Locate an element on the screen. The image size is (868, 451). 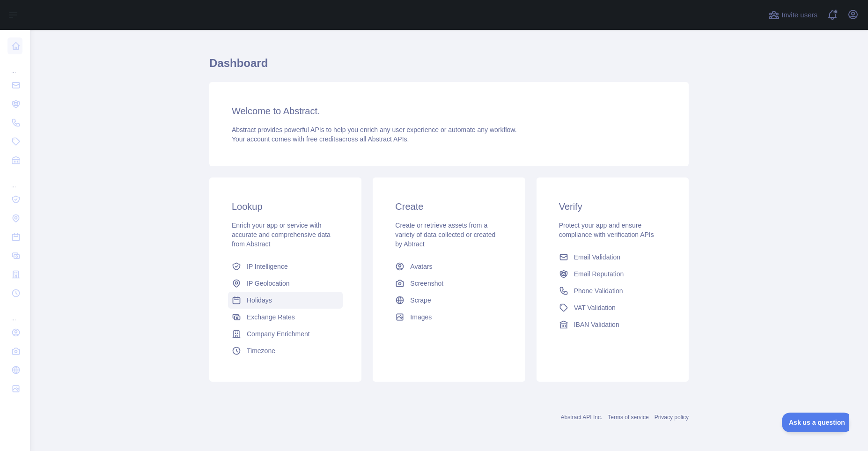
a: Company Enrichment is located at coordinates (285, 334).